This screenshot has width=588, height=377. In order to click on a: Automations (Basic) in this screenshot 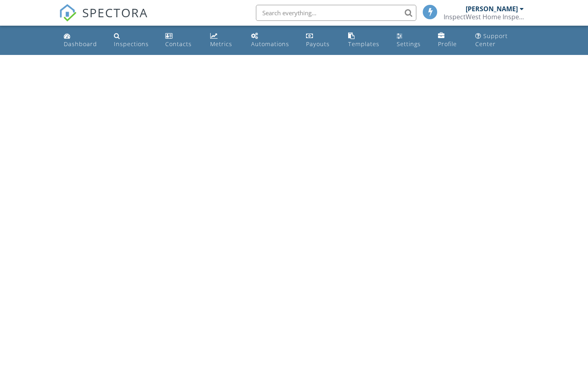, I will do `click(272, 40)`.